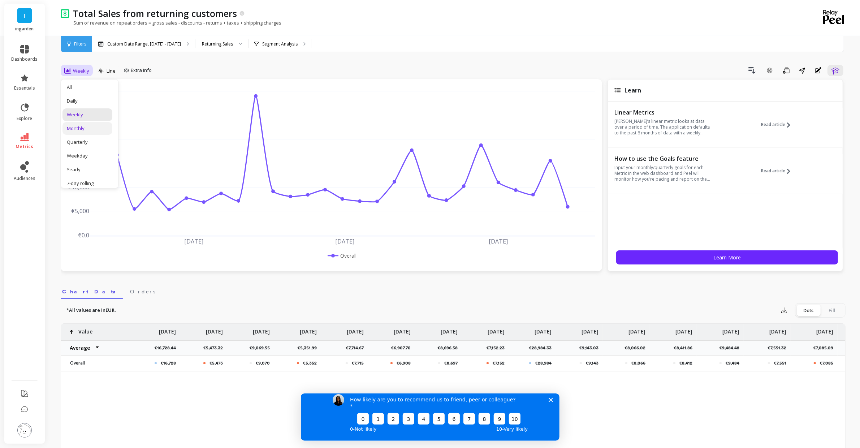  What do you see at coordinates (85, 330) in the screenshot?
I see `p: Value` at bounding box center [85, 330].